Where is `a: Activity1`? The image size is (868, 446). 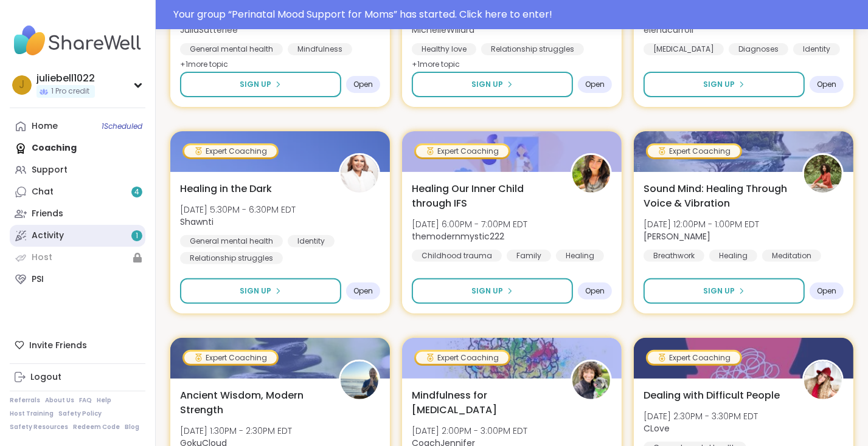
a: Activity1 is located at coordinates (77, 236).